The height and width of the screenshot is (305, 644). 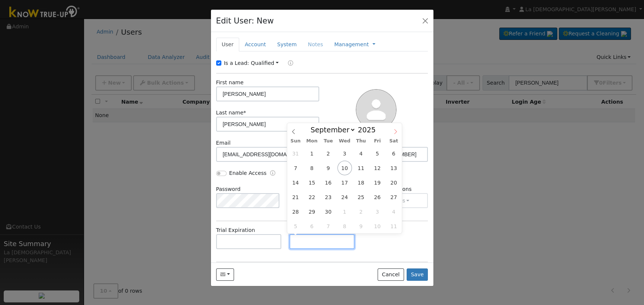 I want to click on span: September 1, 2025, so click(x=312, y=153).